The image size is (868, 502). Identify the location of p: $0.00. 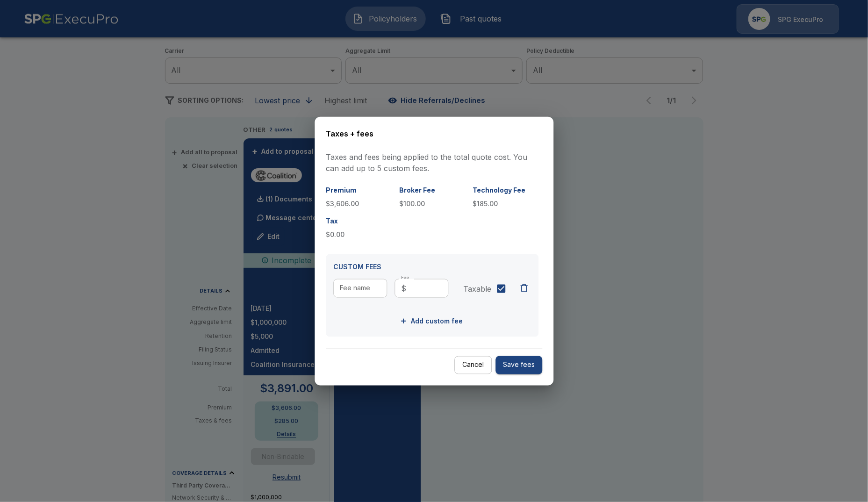
(358, 234).